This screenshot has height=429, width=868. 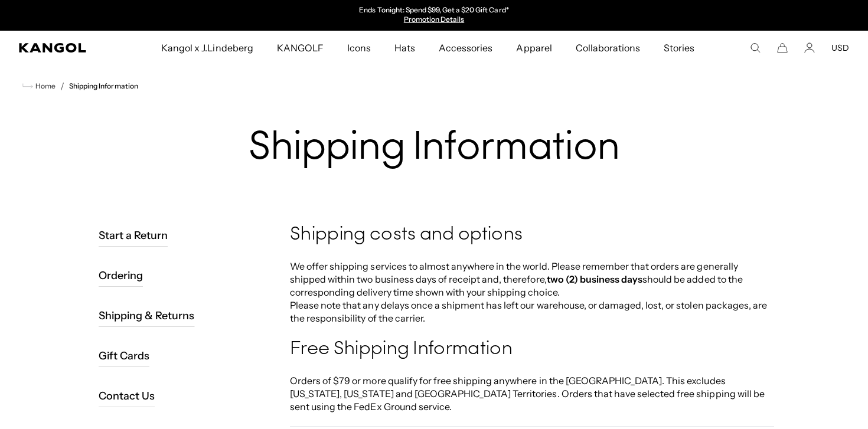 What do you see at coordinates (404, 48) in the screenshot?
I see `a: Hats` at bounding box center [404, 48].